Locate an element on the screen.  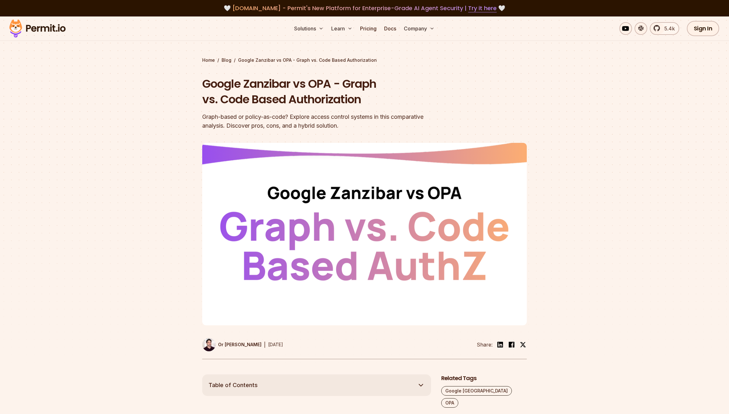
a: Pricing is located at coordinates (368, 29).